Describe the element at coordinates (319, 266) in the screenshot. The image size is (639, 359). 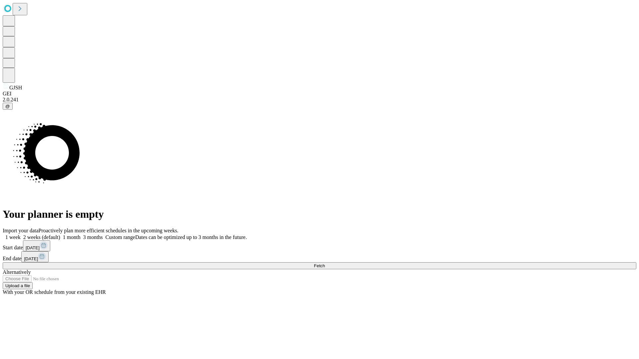
I see `button: Fetch` at that location.